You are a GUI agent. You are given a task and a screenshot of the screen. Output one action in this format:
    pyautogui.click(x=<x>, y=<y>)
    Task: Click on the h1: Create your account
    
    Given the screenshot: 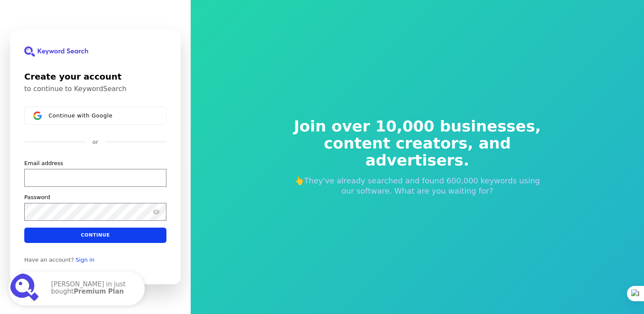 What is the action you would take?
    pyautogui.click(x=96, y=77)
    